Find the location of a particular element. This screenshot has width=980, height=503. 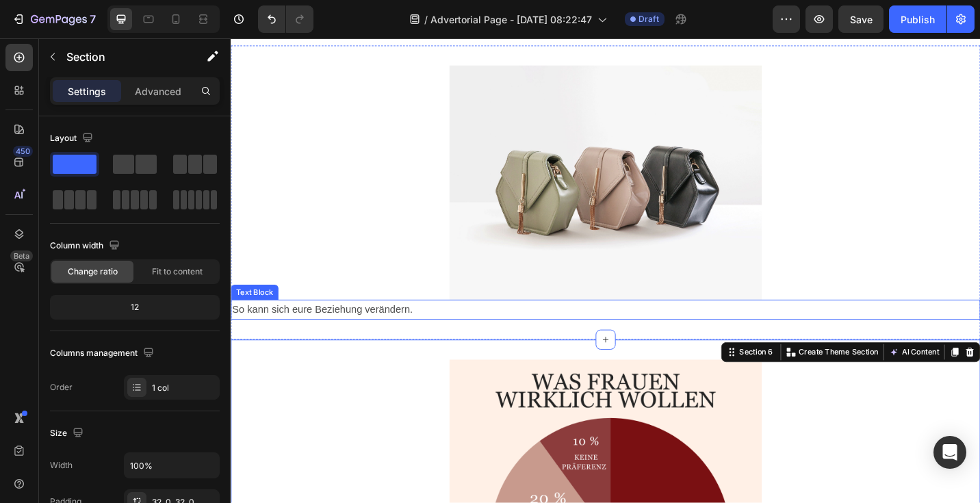

div: Layout is located at coordinates (72, 138).